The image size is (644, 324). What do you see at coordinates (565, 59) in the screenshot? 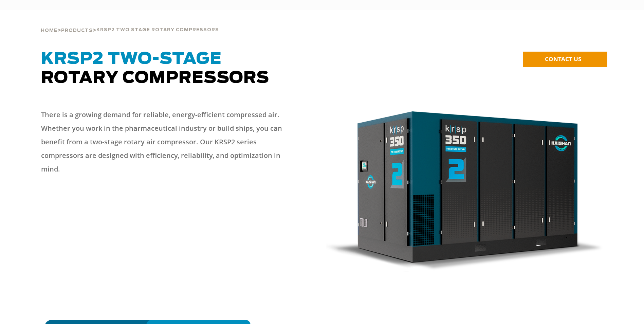
I see `a: CONTACT US` at bounding box center [565, 59].